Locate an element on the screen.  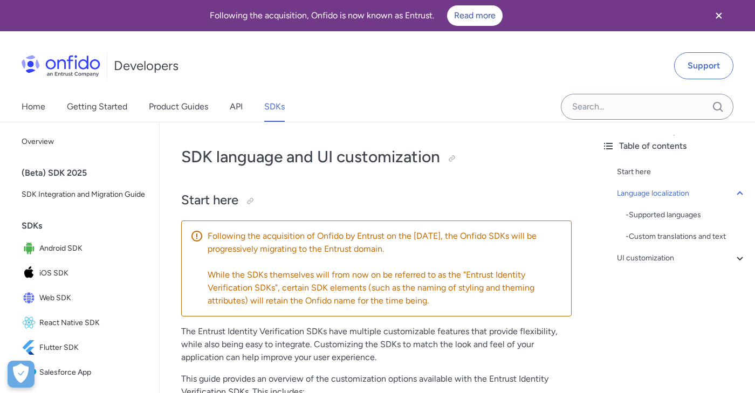
h1: SDK language and UI customization is located at coordinates (376, 157).